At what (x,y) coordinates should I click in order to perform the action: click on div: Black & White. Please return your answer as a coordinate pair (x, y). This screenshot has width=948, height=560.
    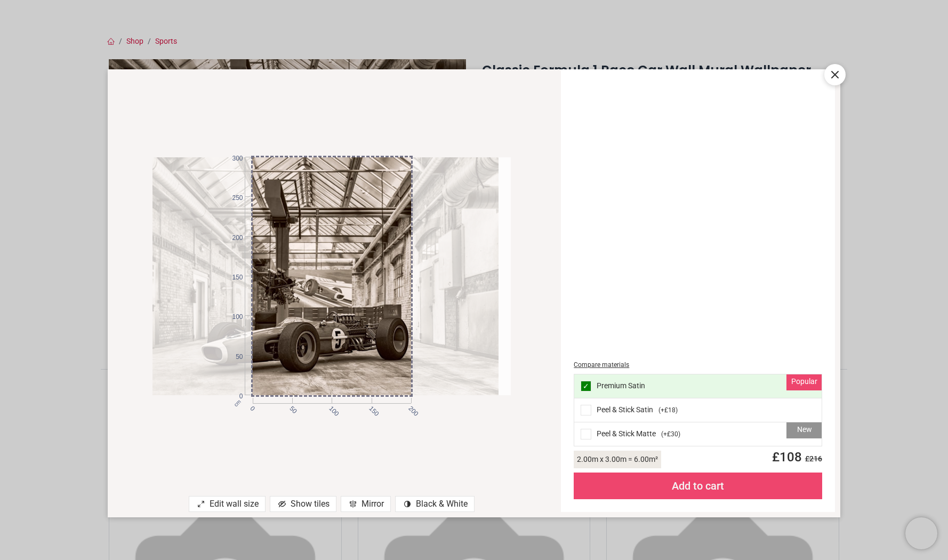
    Looking at the image, I should click on (435, 504).